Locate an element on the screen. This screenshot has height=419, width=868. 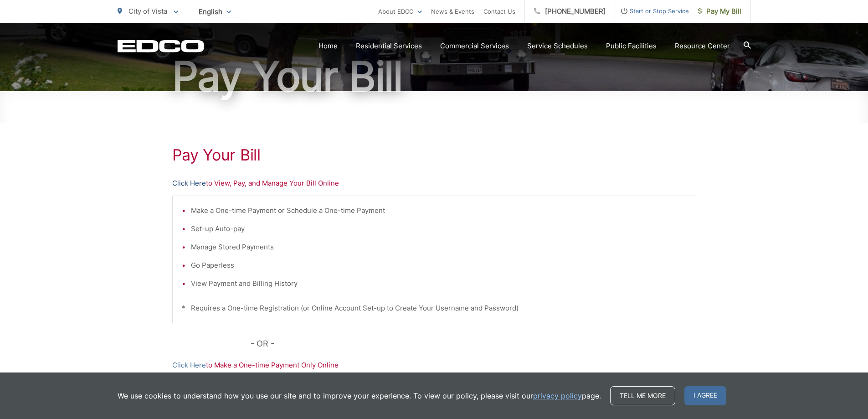
li: Go Paperless is located at coordinates (439, 265).